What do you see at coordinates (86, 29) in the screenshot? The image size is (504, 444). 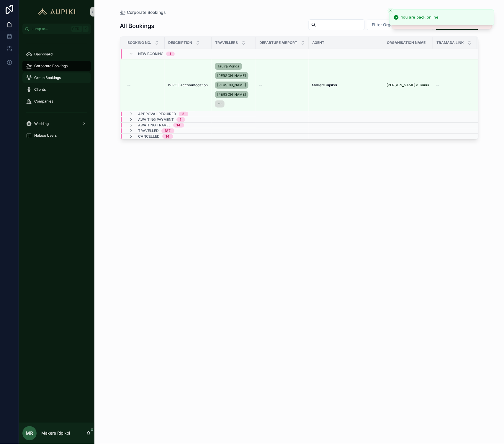 I see `span: K` at bounding box center [86, 29].